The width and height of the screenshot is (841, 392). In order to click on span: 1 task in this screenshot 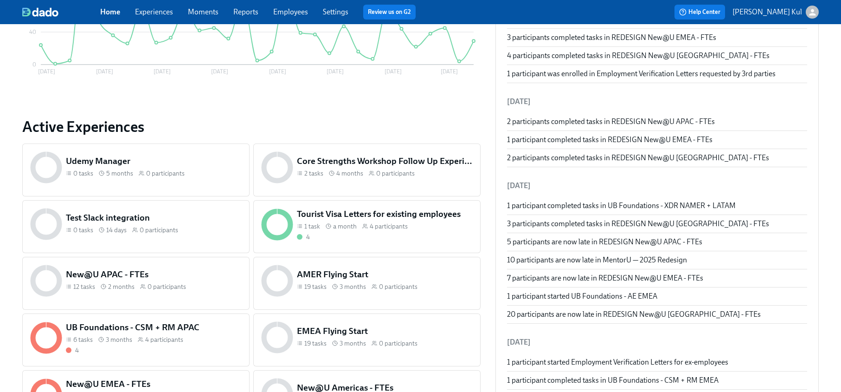, I will do `click(312, 226)`.